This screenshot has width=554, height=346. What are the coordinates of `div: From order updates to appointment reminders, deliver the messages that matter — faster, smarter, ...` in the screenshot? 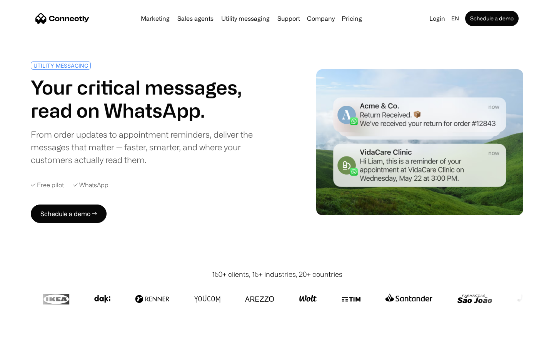 It's located at (152, 147).